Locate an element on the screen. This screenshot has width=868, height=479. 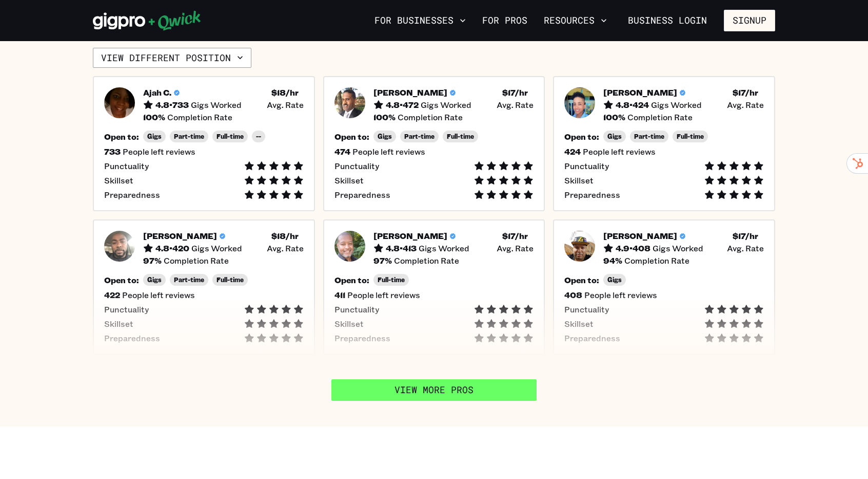
h5: 408 is located at coordinates (574, 295).